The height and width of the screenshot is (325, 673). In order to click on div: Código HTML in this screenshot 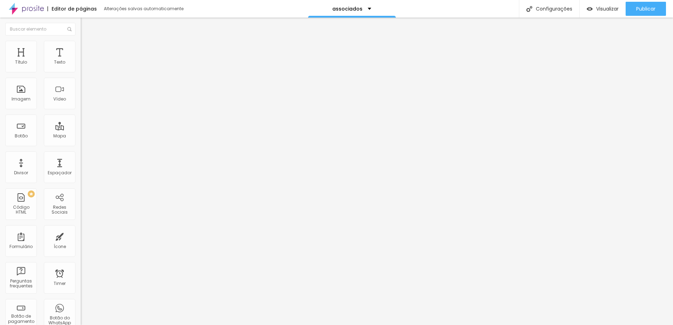, I will do `click(21, 210)`.